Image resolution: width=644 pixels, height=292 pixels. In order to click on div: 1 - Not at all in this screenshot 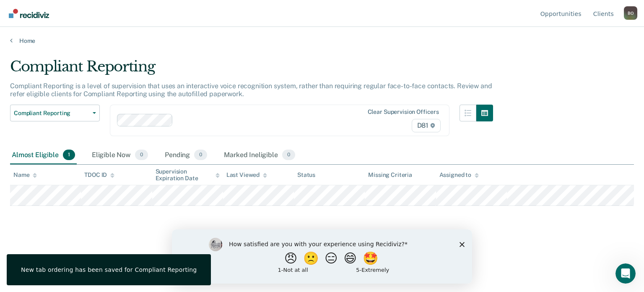, I will do `click(97, 41)`.